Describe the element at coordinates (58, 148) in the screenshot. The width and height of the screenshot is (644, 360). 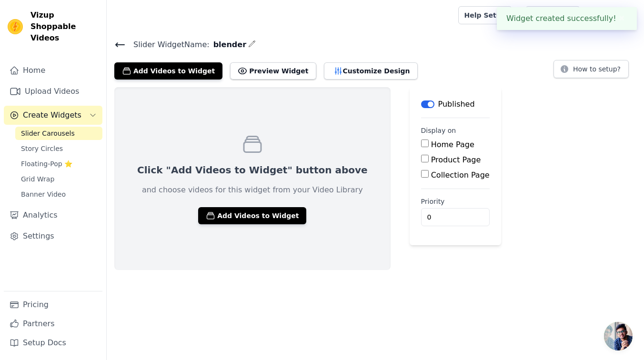
I see `a: Story Circles` at that location.